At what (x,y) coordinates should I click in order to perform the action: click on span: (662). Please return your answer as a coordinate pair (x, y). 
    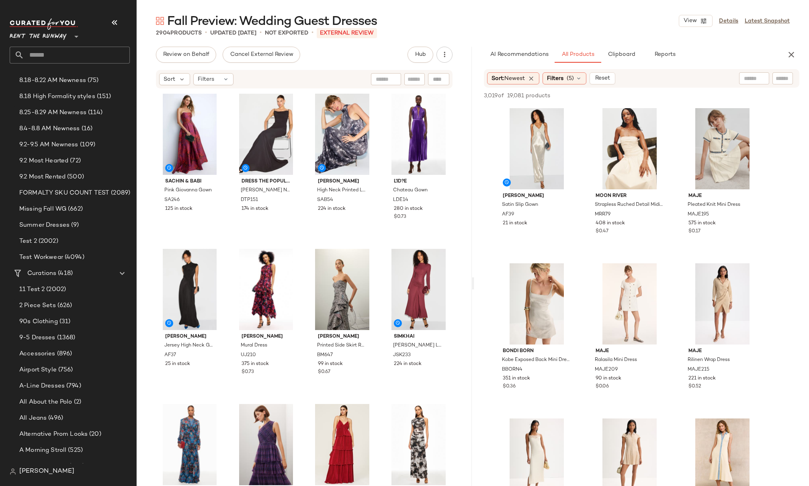
    Looking at the image, I should click on (74, 209).